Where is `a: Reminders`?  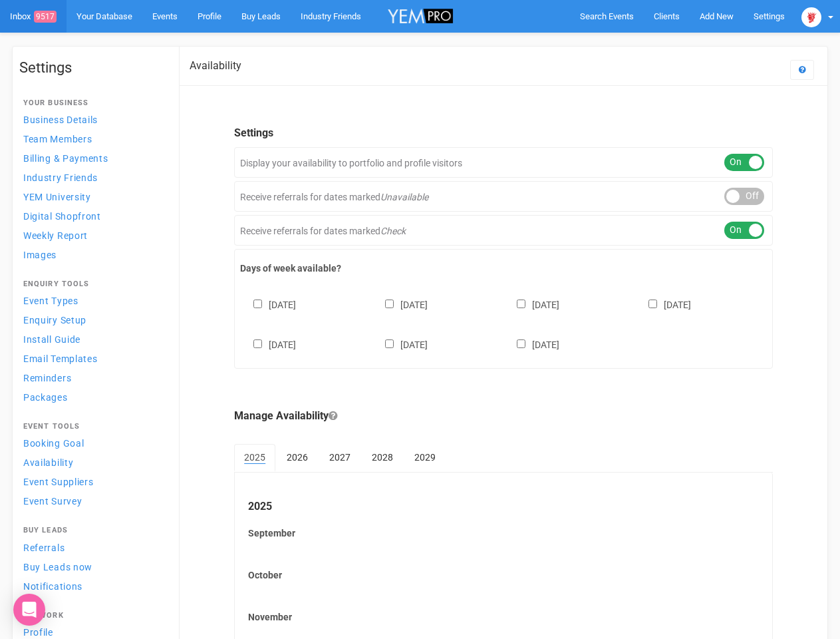 a: Reminders is located at coordinates (92, 378).